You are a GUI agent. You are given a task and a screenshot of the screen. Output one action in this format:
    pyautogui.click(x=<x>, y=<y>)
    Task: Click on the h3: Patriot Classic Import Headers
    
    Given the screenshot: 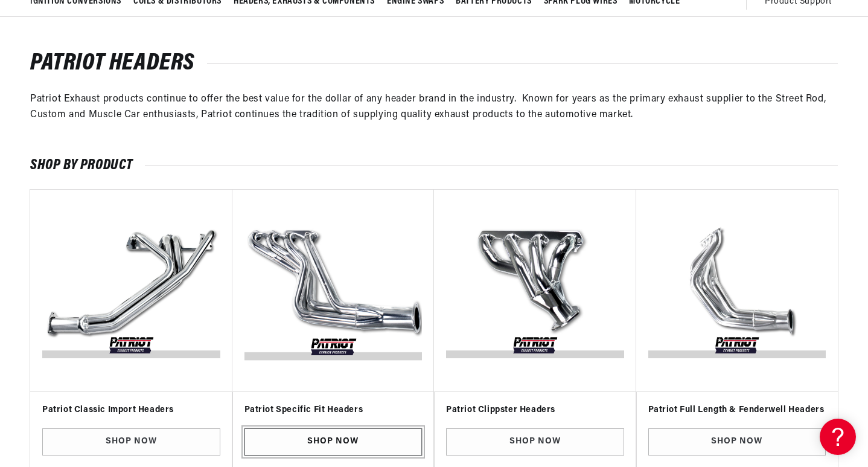 What is the action you would take?
    pyautogui.click(x=131, y=410)
    